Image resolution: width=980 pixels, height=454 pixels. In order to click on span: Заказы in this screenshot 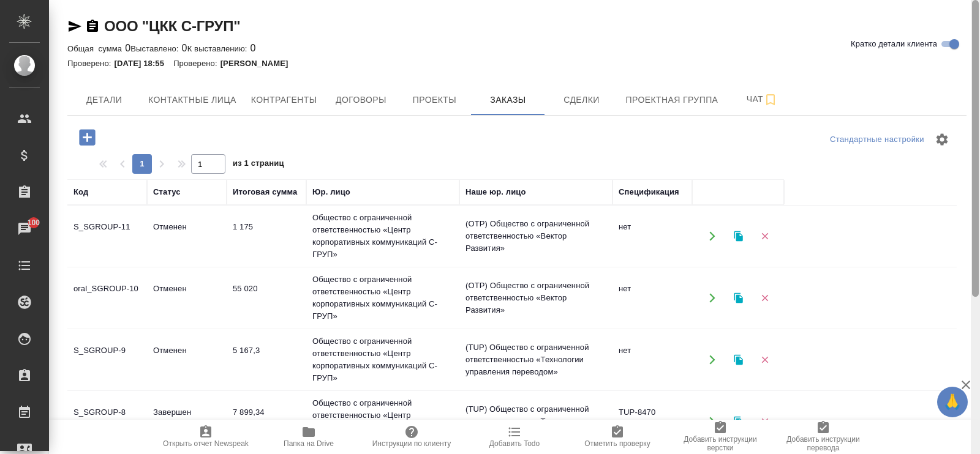, I will do `click(508, 100)`.